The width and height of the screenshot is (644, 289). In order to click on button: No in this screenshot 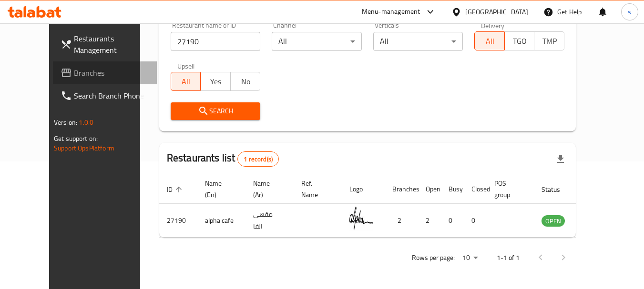, I will do `click(245, 81)`.